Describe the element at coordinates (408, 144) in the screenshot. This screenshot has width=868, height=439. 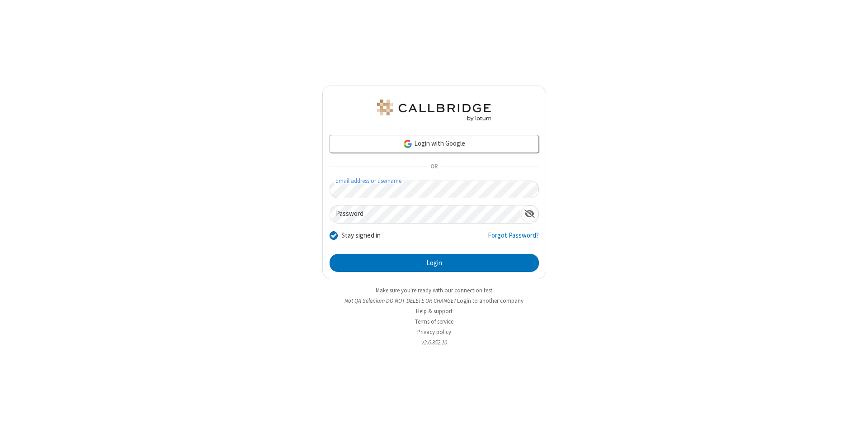
I see `img: google-icon.png` at that location.